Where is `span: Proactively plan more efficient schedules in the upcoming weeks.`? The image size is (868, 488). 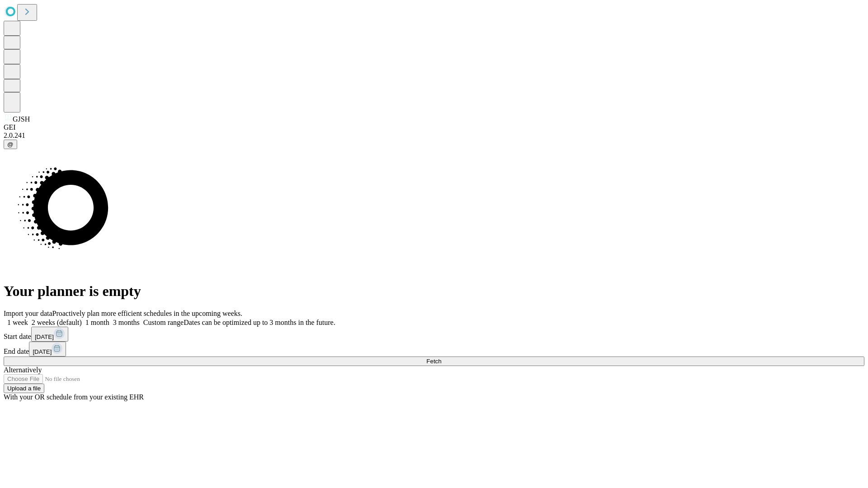 span: Proactively plan more efficient schedules in the upcoming weeks. is located at coordinates (148, 313).